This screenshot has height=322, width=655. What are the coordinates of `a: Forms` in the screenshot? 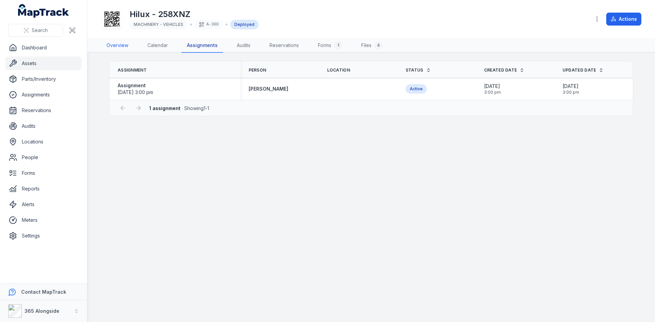 It's located at (43, 173).